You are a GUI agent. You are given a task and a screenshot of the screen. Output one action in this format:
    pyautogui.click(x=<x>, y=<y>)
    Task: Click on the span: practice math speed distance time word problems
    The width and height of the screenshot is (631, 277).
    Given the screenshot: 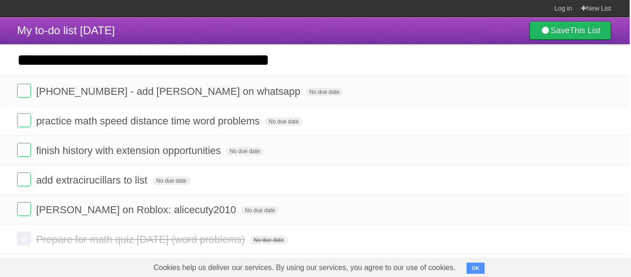 What is the action you would take?
    pyautogui.click(x=149, y=121)
    